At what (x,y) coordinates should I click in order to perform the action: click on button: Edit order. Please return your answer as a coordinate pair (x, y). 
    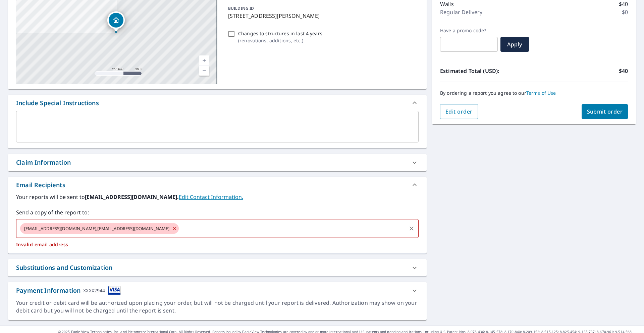
    Looking at the image, I should click on (459, 112).